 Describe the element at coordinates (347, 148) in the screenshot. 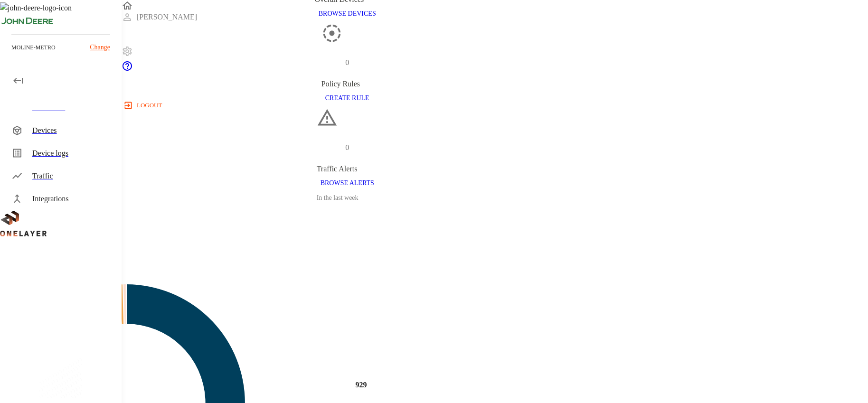

I see `p: 0` at that location.